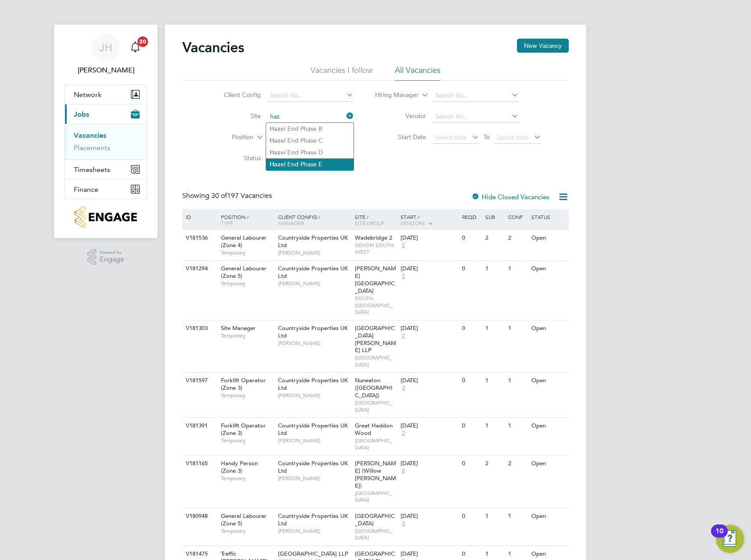 The image size is (751, 560). I want to click on div: ID, so click(199, 217).